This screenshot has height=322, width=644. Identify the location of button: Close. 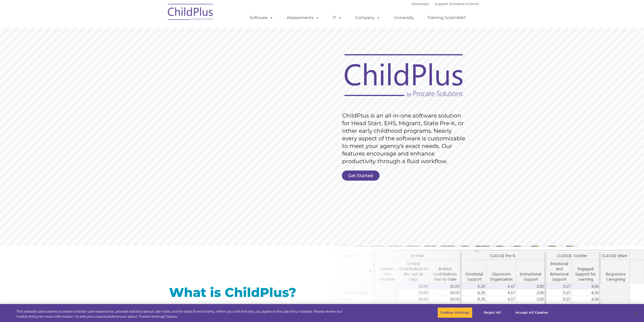
(636, 313).